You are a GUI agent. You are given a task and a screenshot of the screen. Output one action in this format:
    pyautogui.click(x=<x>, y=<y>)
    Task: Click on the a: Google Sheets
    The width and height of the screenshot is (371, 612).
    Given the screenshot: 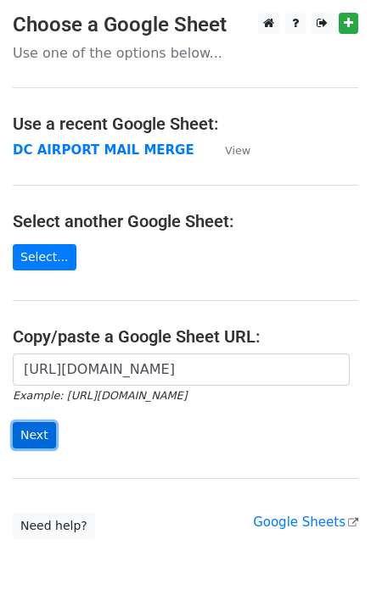 What is the action you would take?
    pyautogui.click(x=305, y=523)
    